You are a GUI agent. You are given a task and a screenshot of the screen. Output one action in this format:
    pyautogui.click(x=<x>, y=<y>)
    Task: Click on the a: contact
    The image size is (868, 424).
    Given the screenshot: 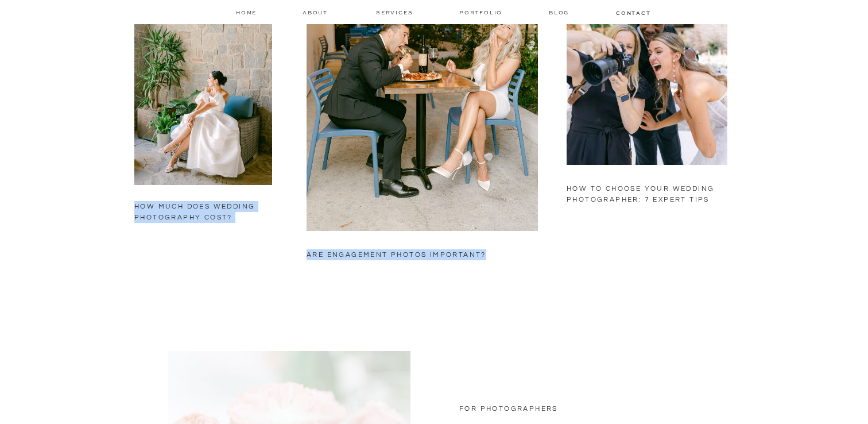 What is the action you would take?
    pyautogui.click(x=632, y=13)
    